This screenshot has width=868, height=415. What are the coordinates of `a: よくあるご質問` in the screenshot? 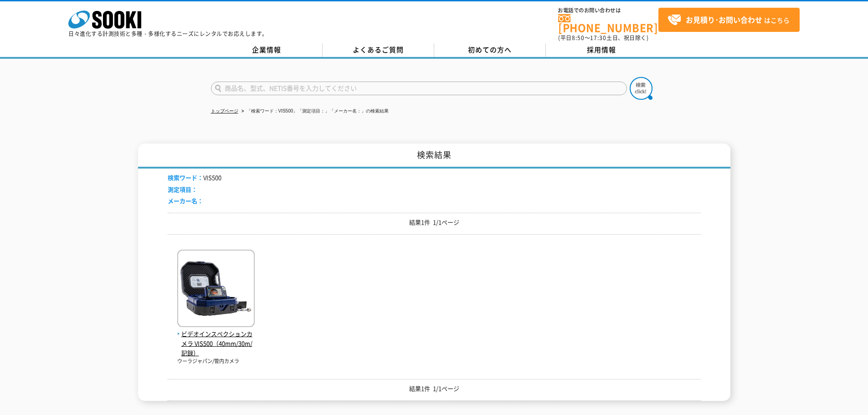 It's located at (378, 50).